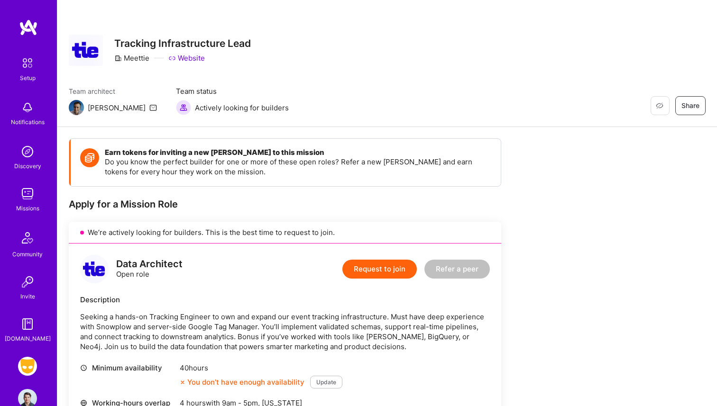 This screenshot has width=717, height=406. What do you see at coordinates (28, 208) in the screenshot?
I see `div: Missions` at bounding box center [28, 208].